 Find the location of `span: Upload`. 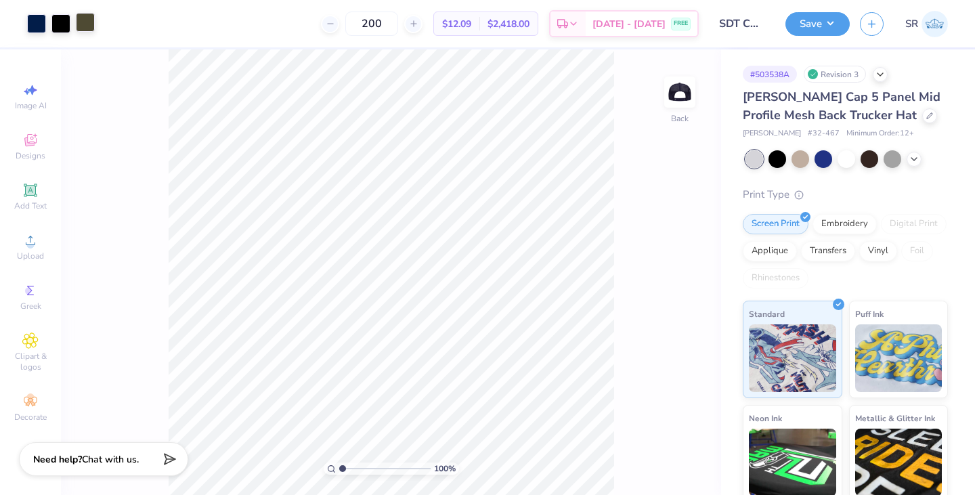

span: Upload is located at coordinates (30, 256).